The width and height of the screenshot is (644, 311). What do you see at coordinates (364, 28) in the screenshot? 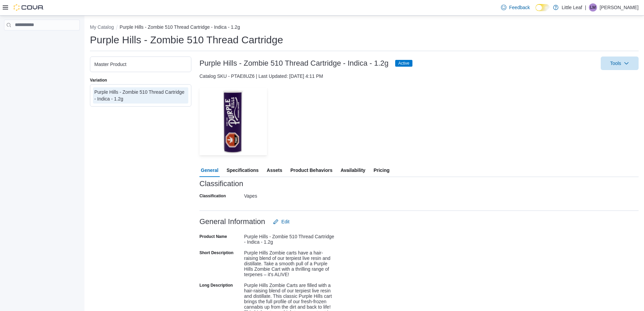
I see `nav: An example of EuiBreadcrumbs` at bounding box center [364, 28].